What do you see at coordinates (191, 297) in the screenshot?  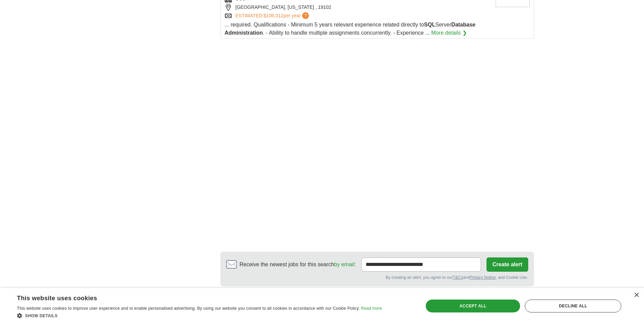 I see `div: This website uses cookies` at bounding box center [191, 297].